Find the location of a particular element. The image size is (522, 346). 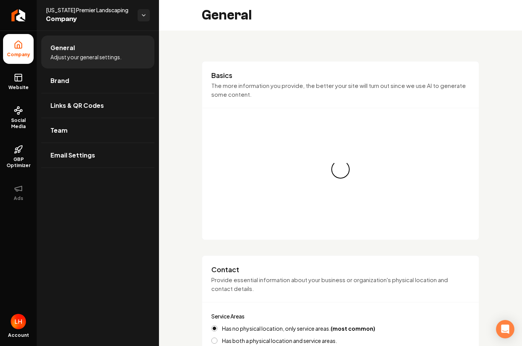

span: Team is located at coordinates (59, 130).